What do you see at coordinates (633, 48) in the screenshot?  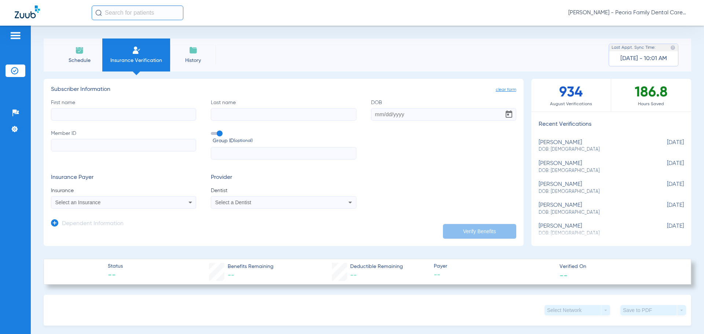 I see `span: Last Appt. Sync Time:` at bounding box center [633, 48].